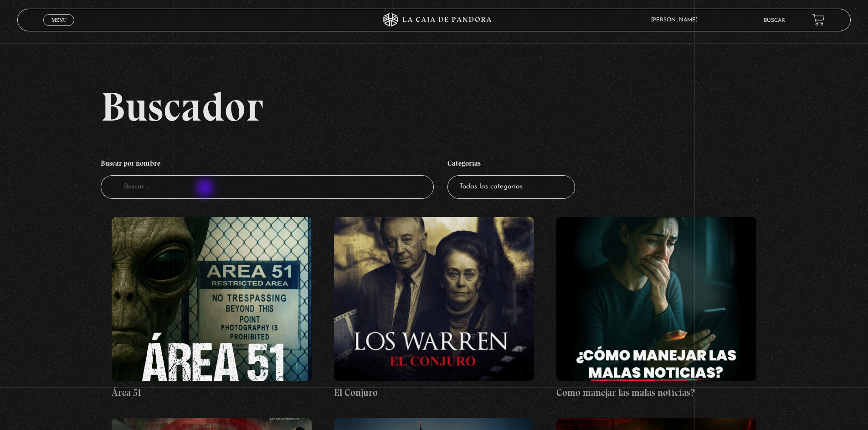  I want to click on h4: Área 51, so click(211, 393).